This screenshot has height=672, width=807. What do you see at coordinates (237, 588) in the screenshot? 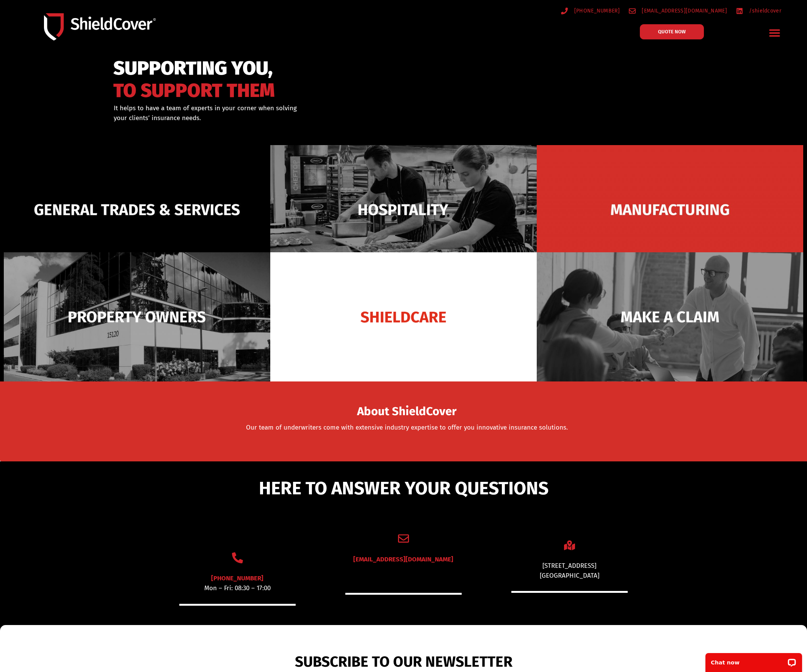
I see `p: Mon – Fri: 08:30 – 17:00` at bounding box center [237, 588].